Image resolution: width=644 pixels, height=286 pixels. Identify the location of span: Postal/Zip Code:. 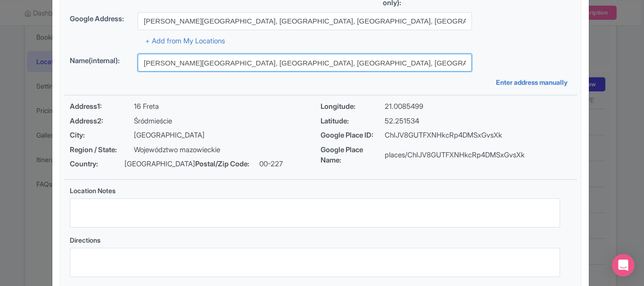
(227, 164).